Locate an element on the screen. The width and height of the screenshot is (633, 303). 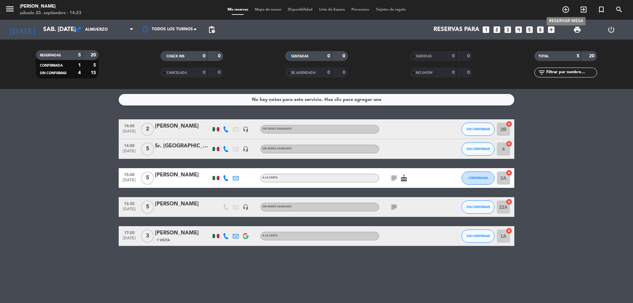
span: Mis reservas is located at coordinates (238, 10).